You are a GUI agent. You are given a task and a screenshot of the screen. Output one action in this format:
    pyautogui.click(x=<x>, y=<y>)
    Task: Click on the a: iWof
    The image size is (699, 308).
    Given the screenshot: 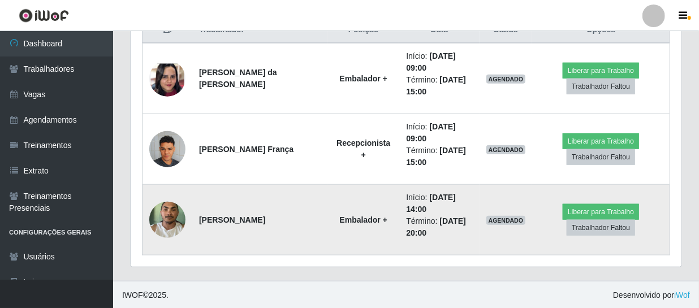 What is the action you would take?
    pyautogui.click(x=682, y=295)
    